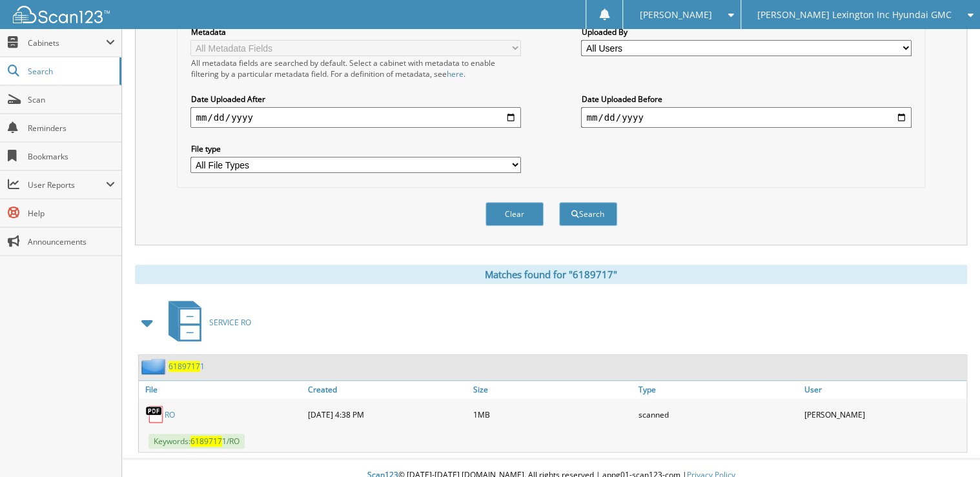  I want to click on a: SERVICE RO, so click(205, 323).